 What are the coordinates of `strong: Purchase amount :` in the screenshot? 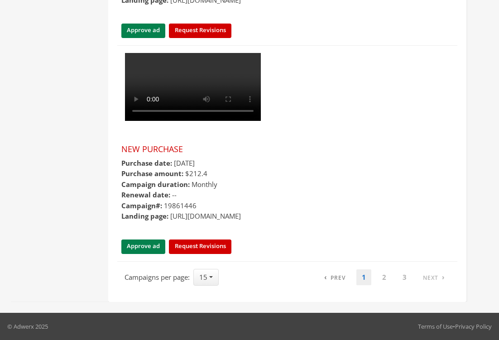 It's located at (152, 174).